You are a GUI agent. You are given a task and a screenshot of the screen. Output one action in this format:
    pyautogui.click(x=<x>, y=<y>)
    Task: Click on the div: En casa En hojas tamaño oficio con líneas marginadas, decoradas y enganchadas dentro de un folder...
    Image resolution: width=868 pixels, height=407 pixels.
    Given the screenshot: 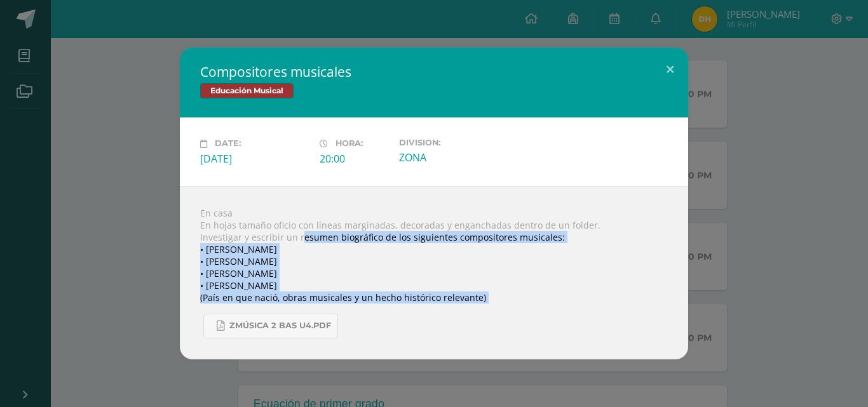 What is the action you would take?
    pyautogui.click(x=434, y=272)
    